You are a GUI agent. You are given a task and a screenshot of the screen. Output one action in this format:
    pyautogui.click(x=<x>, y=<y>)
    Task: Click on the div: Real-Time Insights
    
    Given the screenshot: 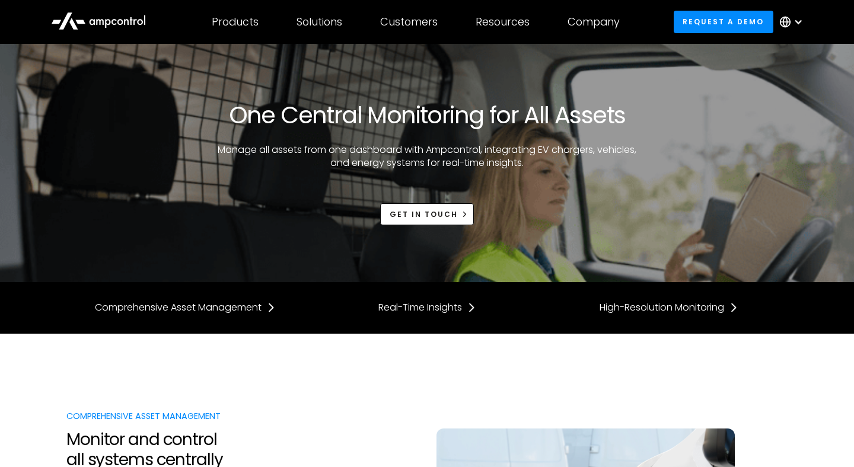 What is the action you would take?
    pyautogui.click(x=420, y=308)
    